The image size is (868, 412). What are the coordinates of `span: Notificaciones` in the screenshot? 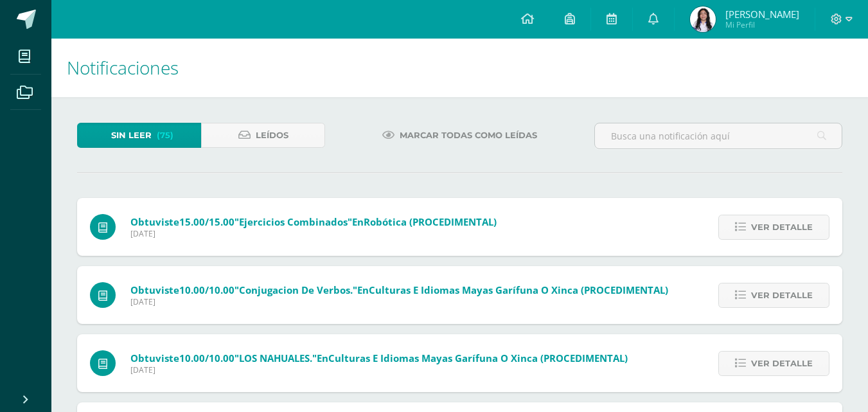 It's located at (123, 68).